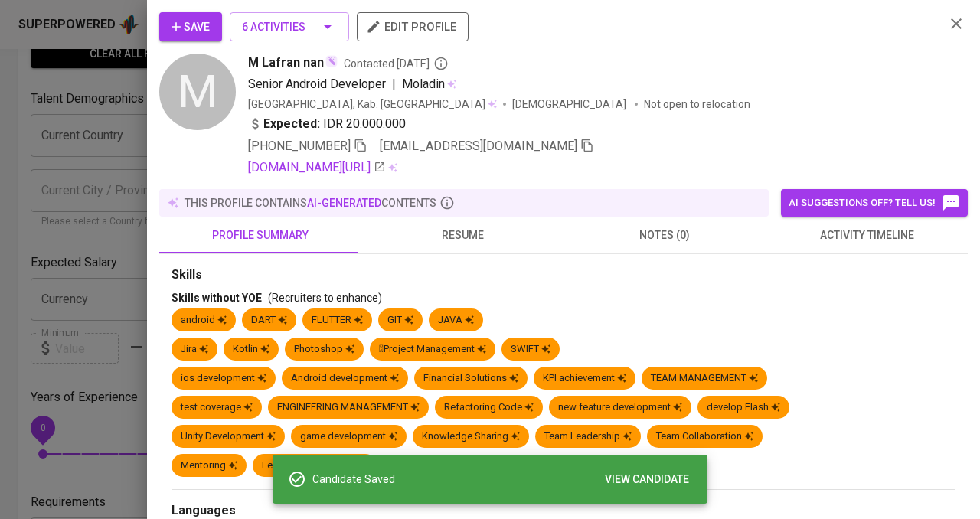 This screenshot has width=980, height=519. Describe the element at coordinates (323, 349) in the screenshot. I see `div: Photoshop` at that location.